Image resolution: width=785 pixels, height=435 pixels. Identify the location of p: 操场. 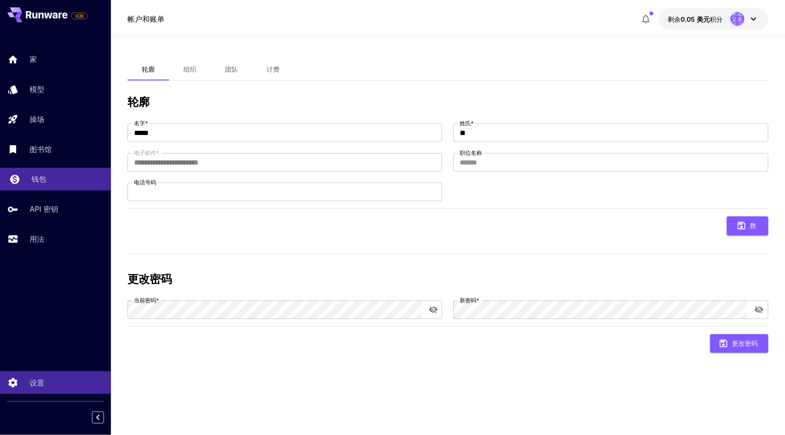
(37, 119).